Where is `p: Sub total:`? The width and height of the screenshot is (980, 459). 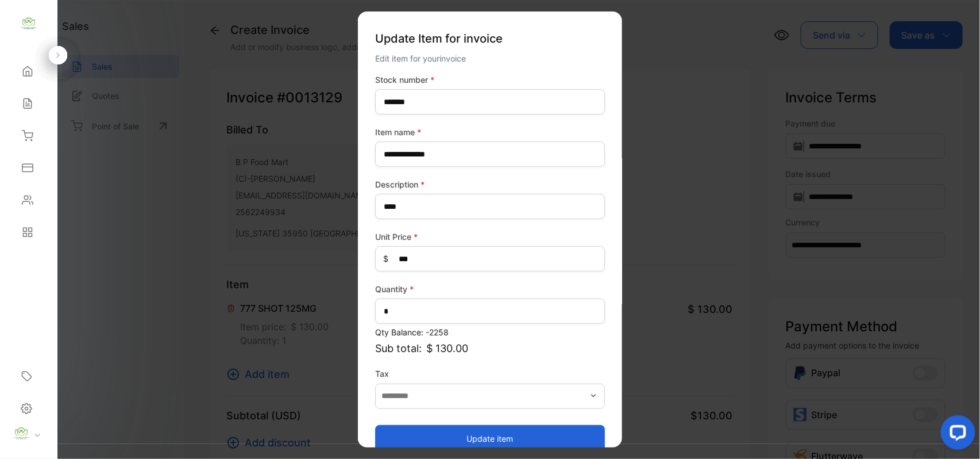
p: Sub total: is located at coordinates (490, 348).